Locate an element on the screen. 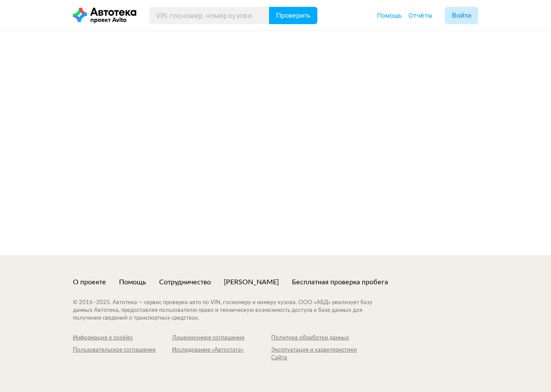  span: Отчёты is located at coordinates (420, 15).